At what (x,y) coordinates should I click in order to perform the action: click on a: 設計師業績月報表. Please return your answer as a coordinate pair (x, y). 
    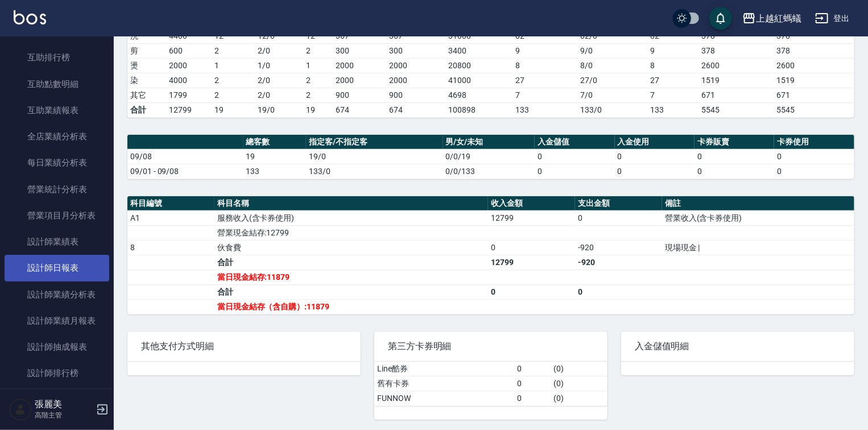
    Looking at the image, I should click on (57, 321).